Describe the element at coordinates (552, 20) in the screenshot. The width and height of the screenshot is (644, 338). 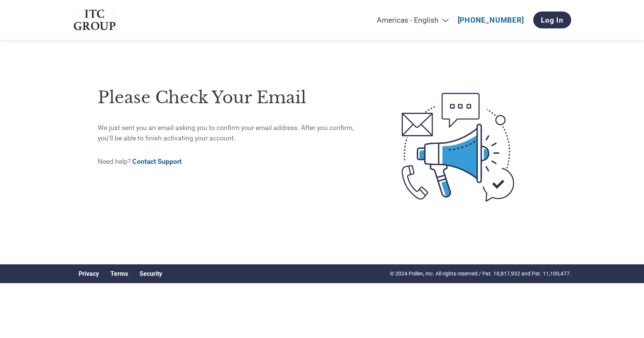
I see `a: Log In` at that location.